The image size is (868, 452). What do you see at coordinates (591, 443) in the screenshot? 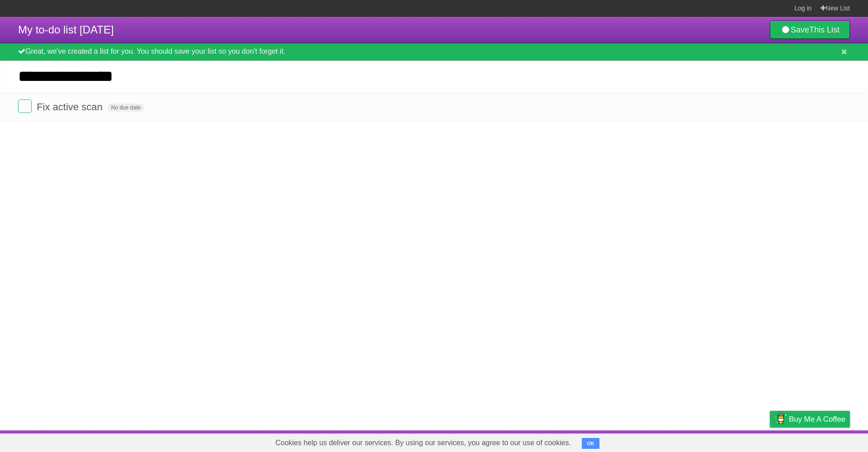
I see `button: OK` at bounding box center [591, 443].